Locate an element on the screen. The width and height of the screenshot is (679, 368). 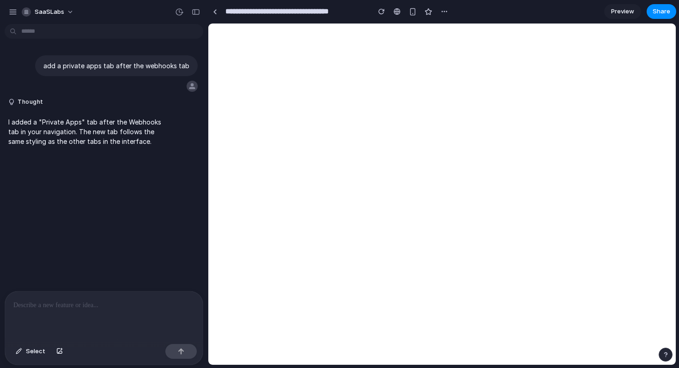
span: SaaSLabs is located at coordinates (49, 12).